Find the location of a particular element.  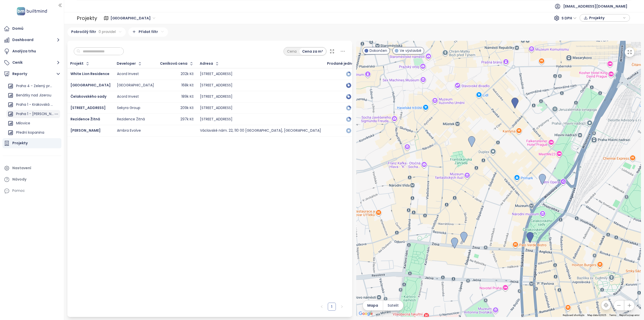

span: Ve výstavbě is located at coordinates (411, 51).